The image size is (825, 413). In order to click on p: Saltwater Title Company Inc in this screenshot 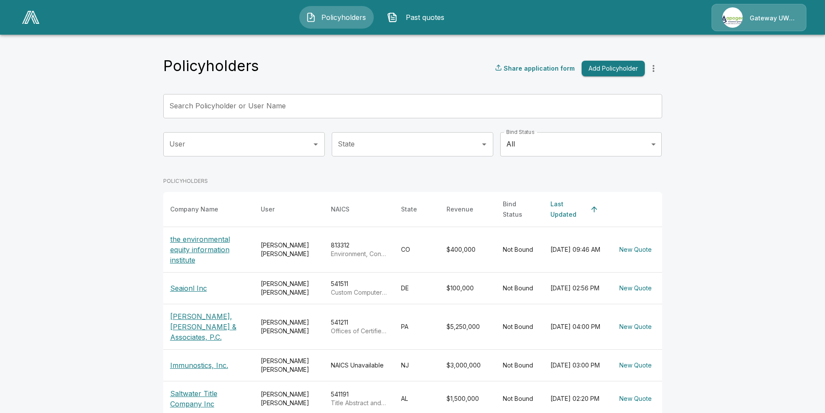, I will do `click(208, 398)`.